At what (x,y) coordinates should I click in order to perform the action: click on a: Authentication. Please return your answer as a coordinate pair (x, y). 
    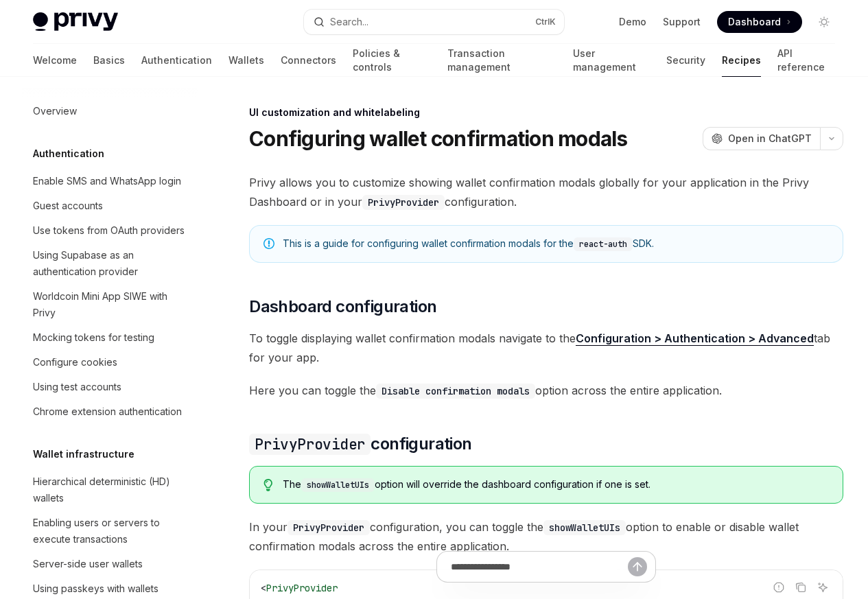
    Looking at the image, I should click on (177, 61).